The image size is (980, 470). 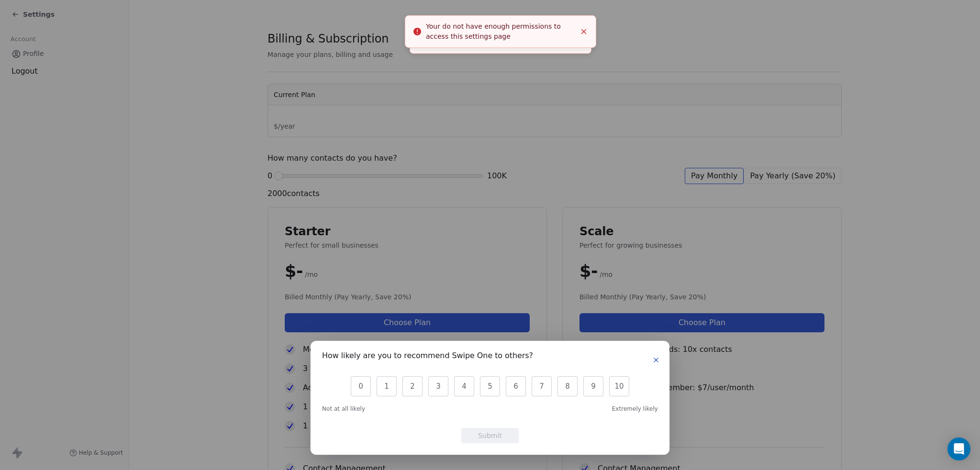 I want to click on button: 6, so click(x=515, y=386).